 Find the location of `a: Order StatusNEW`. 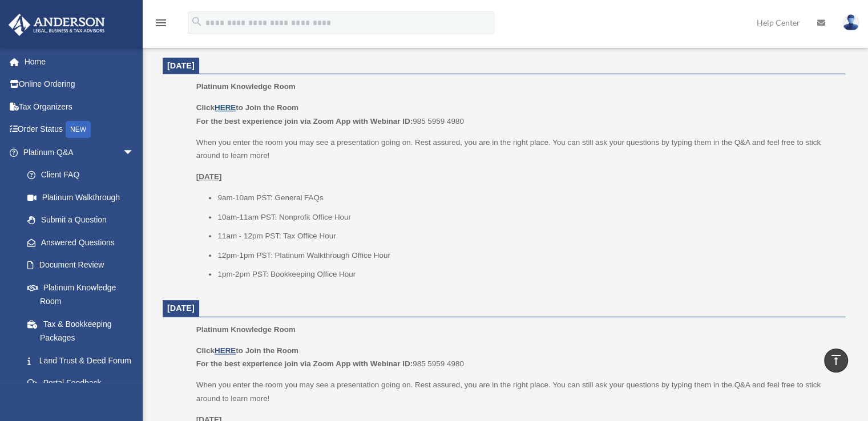

a: Order StatusNEW is located at coordinates (80, 129).